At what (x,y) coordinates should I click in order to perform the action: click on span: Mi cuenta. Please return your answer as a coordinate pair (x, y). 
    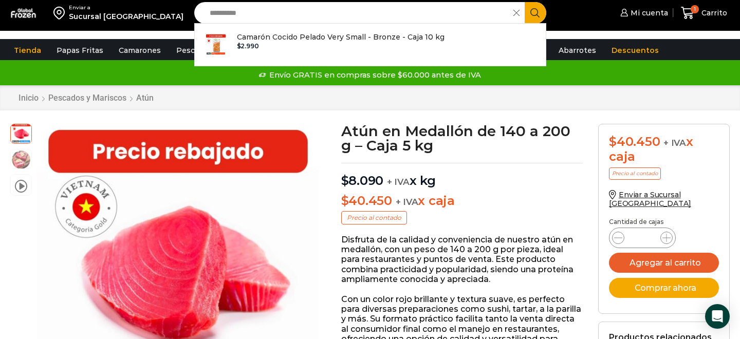
    Looking at the image, I should click on (648, 13).